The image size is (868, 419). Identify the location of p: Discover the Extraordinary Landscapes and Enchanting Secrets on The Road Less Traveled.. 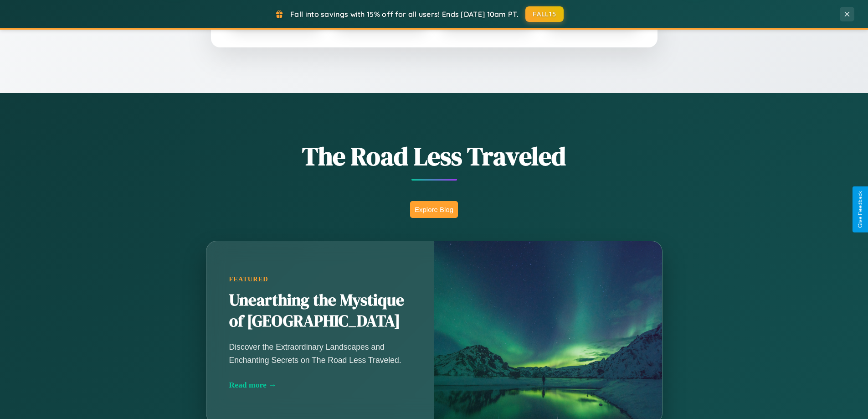
(321, 353).